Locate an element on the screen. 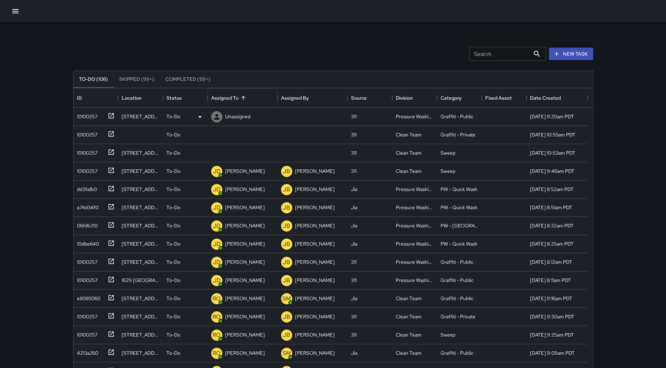  p: Unassigned is located at coordinates (238, 116).